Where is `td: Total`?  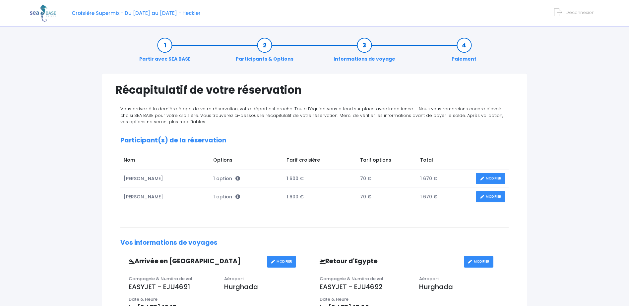
td: Total is located at coordinates (445, 161).